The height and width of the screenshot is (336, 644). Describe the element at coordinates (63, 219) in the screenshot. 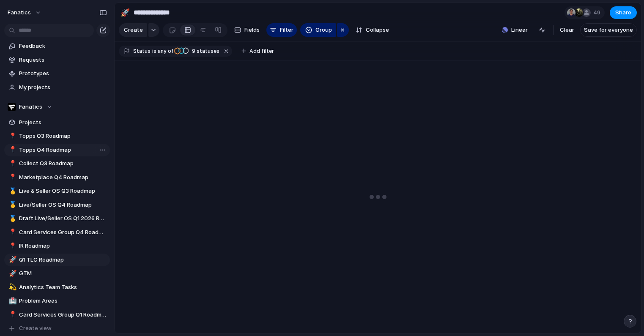

I see `span: Draft Live/Seller OS Q1 2026 Roadmap` at that location.